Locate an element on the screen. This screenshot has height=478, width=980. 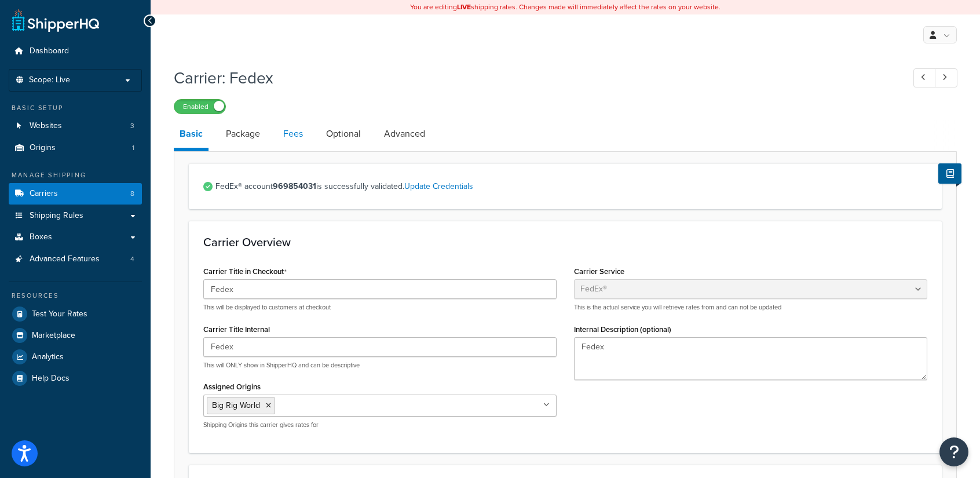
label: Carrier Title Internal is located at coordinates (236, 330).